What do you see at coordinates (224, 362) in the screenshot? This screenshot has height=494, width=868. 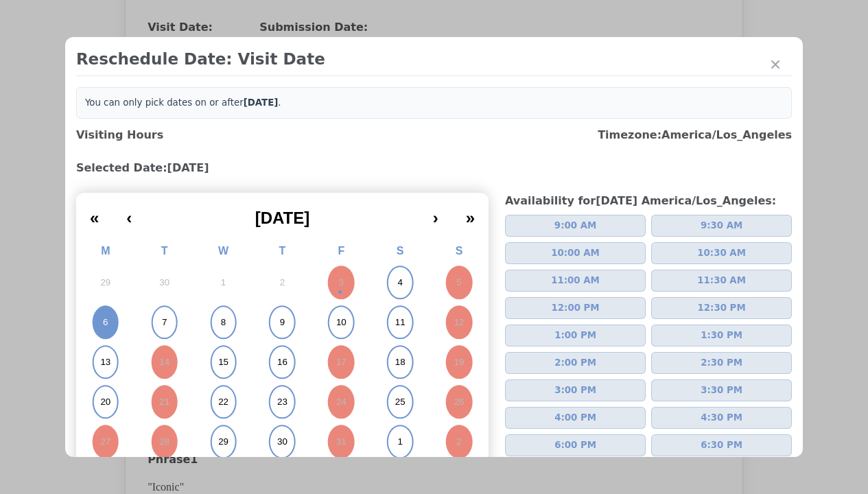 I see `button: October 15, 2025` at bounding box center [224, 362].